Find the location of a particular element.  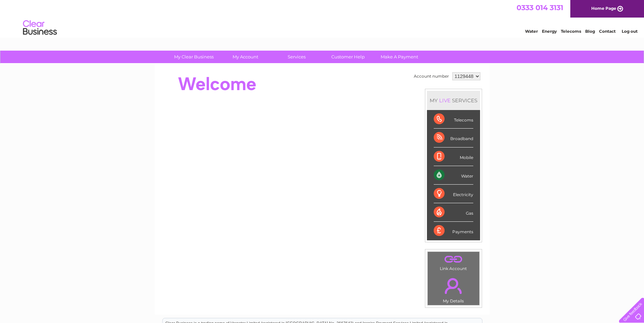

td: Link Account is located at coordinates (453, 262).